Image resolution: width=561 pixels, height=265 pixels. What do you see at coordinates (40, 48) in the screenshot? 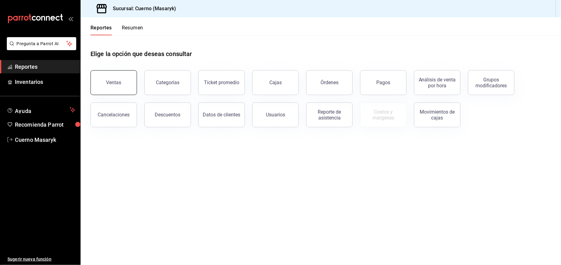
I see `a: Pregunta a Parrot AI` at bounding box center [40, 48].